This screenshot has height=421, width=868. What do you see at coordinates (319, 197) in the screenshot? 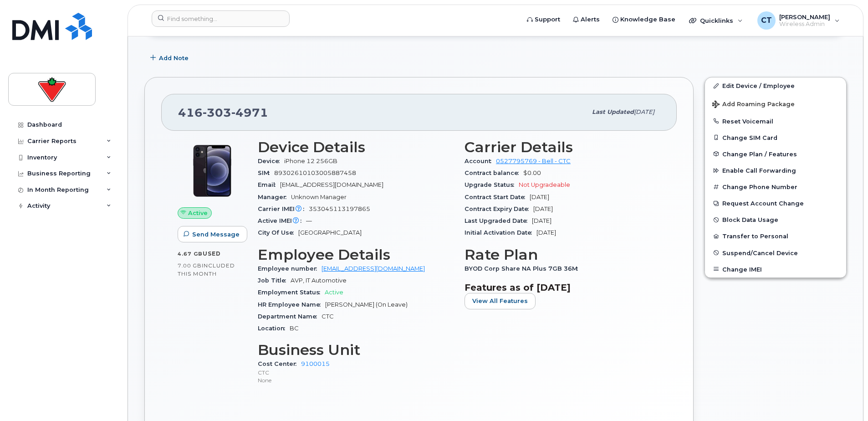
I see `span: Unknown Manager` at bounding box center [319, 197].